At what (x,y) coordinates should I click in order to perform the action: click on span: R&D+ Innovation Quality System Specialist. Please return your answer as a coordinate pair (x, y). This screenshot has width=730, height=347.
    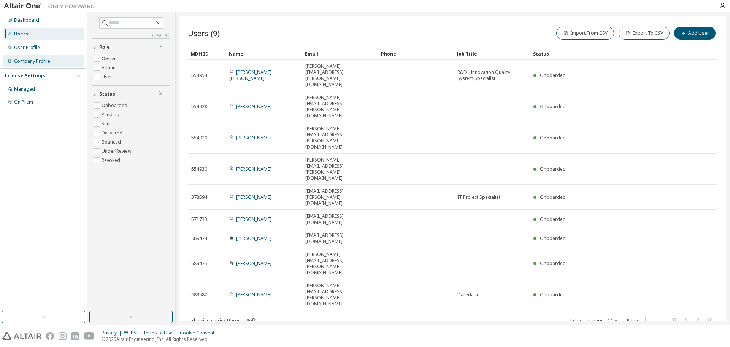
    Looking at the image, I should click on (492, 75).